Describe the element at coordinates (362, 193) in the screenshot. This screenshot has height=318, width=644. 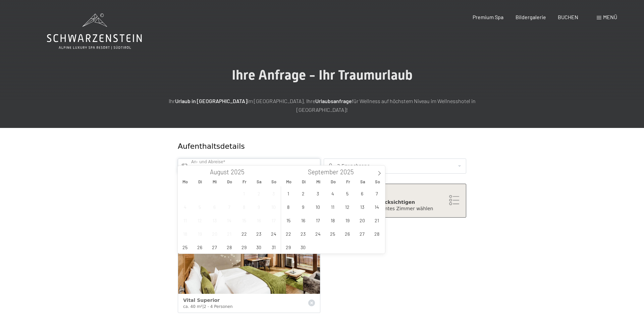
I see `span: September 6, 2025` at that location.